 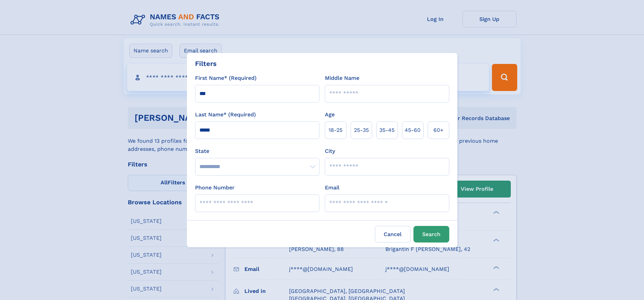 I want to click on label: State, so click(x=257, y=151).